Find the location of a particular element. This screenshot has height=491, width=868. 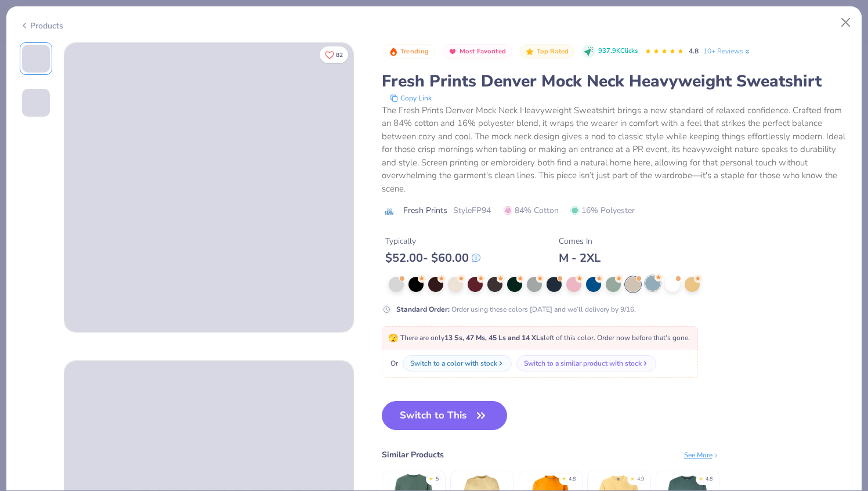

img: brand logo is located at coordinates (389, 211).